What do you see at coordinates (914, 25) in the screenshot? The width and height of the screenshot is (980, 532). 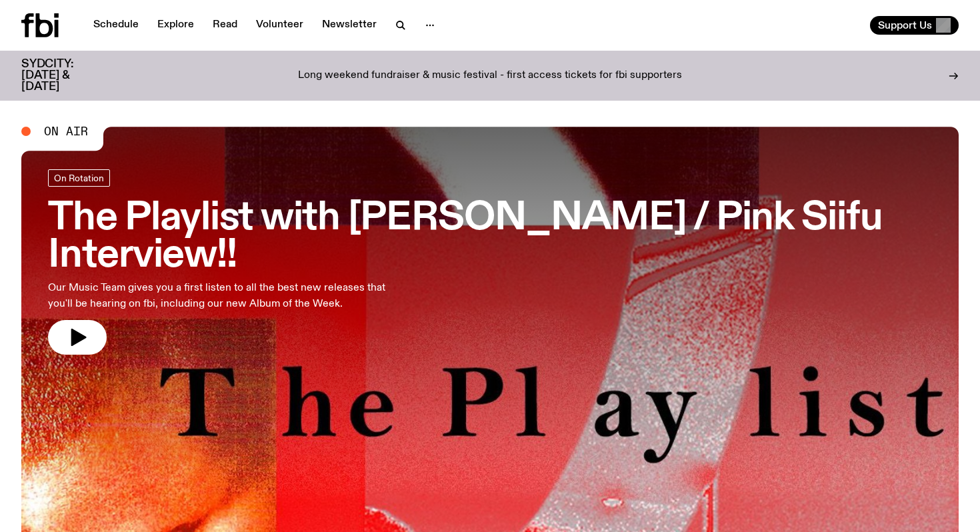 I see `button: Support Us` at bounding box center [914, 25].